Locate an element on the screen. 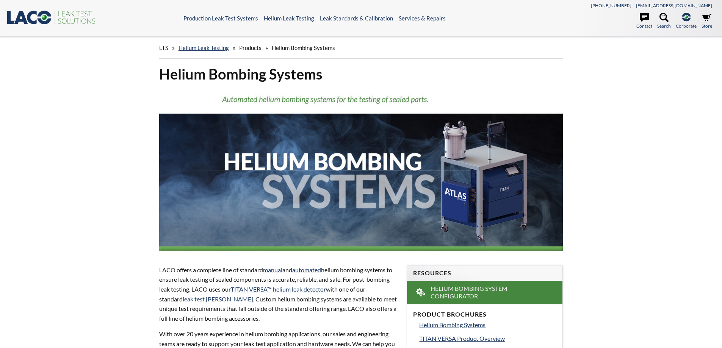 This screenshot has height=348, width=722. span: TITAN VERSA Product Overview is located at coordinates (462, 338).